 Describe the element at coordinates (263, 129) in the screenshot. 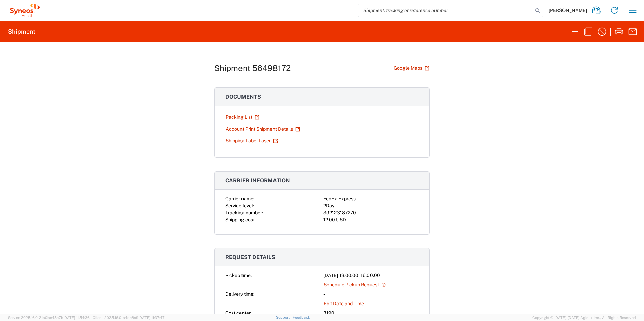

I see `a: Account Print Shipment Details` at that location.